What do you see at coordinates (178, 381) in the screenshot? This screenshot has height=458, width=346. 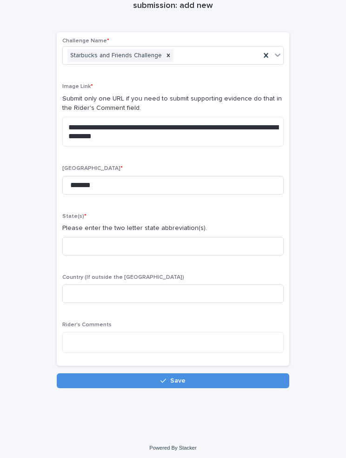 I see `span: Save` at bounding box center [178, 381].